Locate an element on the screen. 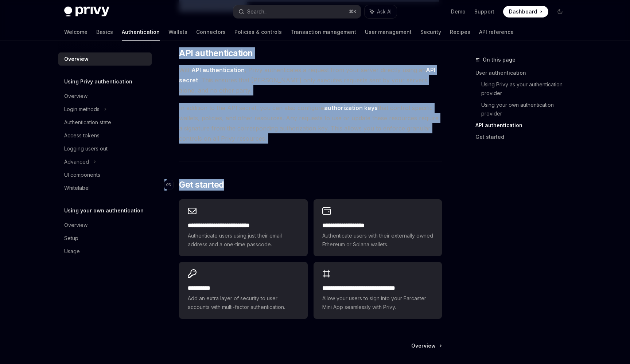  a: Setup is located at coordinates (105, 238).